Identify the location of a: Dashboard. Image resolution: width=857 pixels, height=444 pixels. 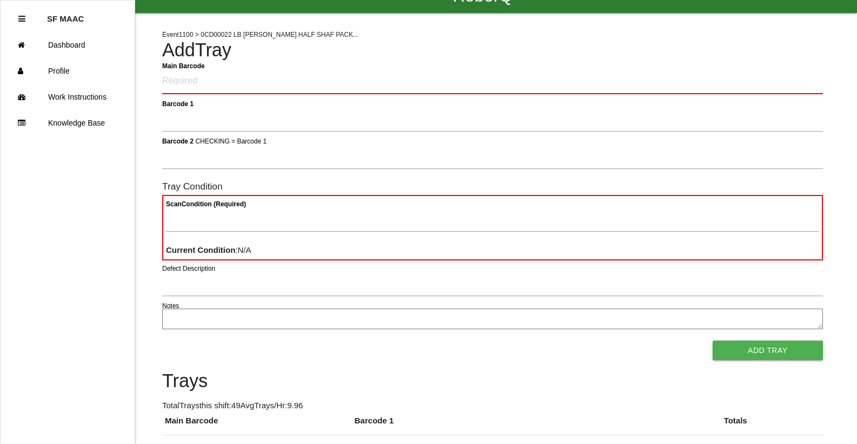
(68, 45).